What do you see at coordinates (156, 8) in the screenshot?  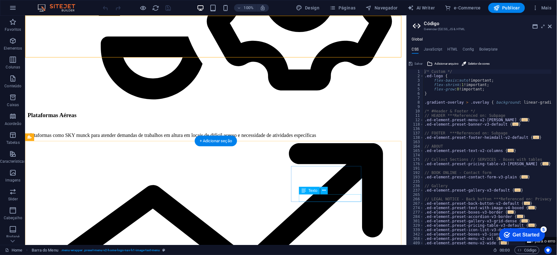 I see `i: Recarregar página` at bounding box center [156, 8].